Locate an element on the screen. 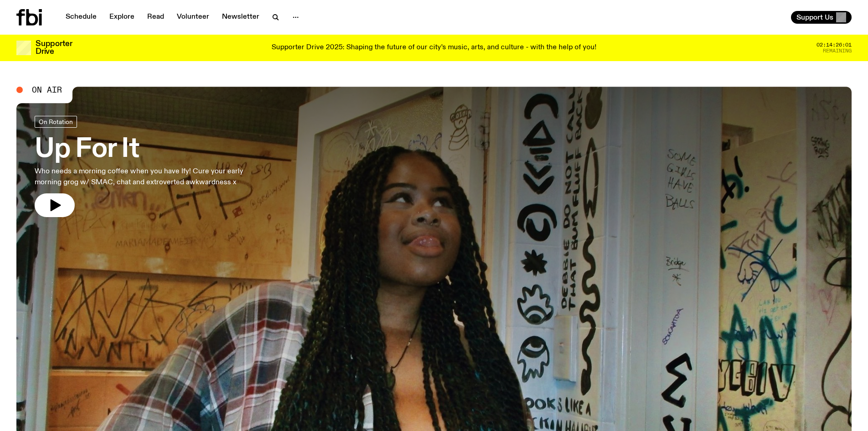  span: On Air is located at coordinates (47, 90).